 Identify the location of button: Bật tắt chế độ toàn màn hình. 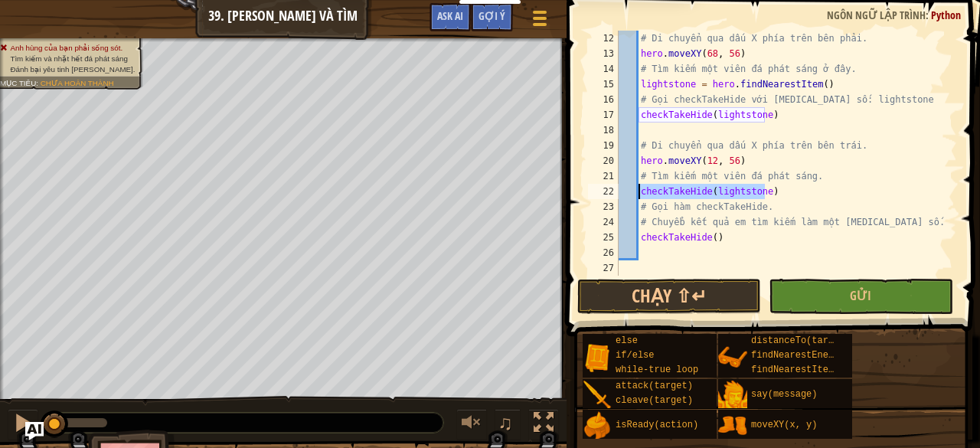
(544, 424).